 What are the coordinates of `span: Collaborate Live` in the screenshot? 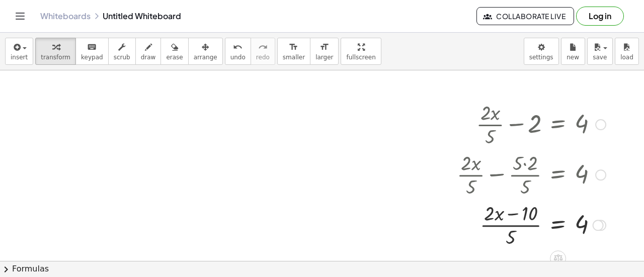 It's located at (525, 16).